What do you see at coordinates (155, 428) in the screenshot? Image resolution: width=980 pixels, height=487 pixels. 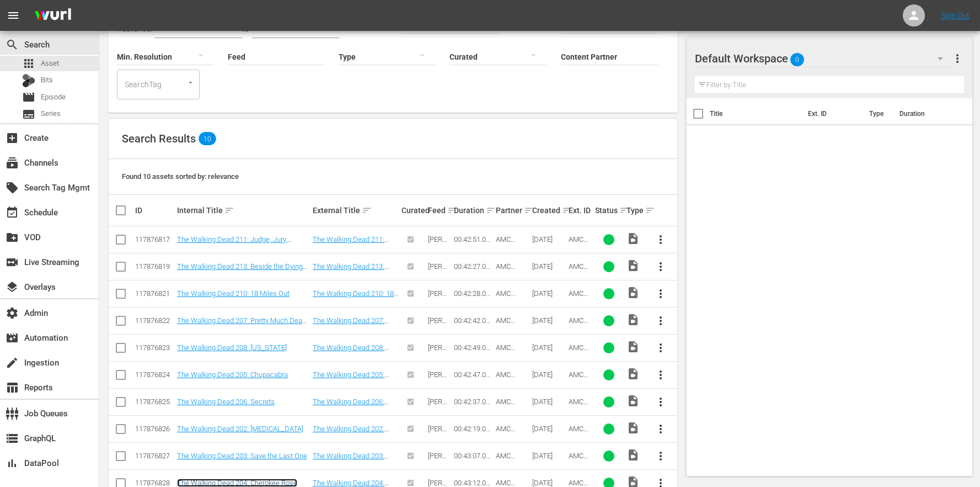 I see `div: 117876826` at bounding box center [155, 428].